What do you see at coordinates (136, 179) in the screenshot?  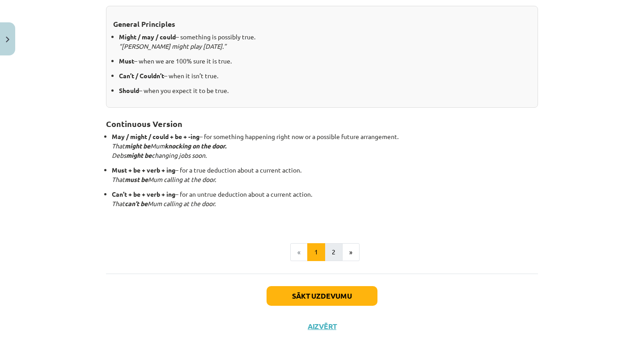 I see `strong: must be` at bounding box center [136, 179].